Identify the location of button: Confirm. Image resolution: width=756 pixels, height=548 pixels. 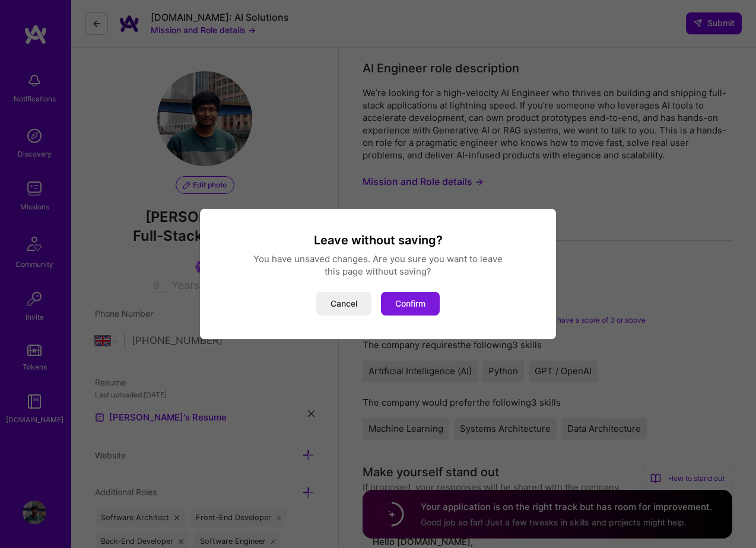
(410, 304).